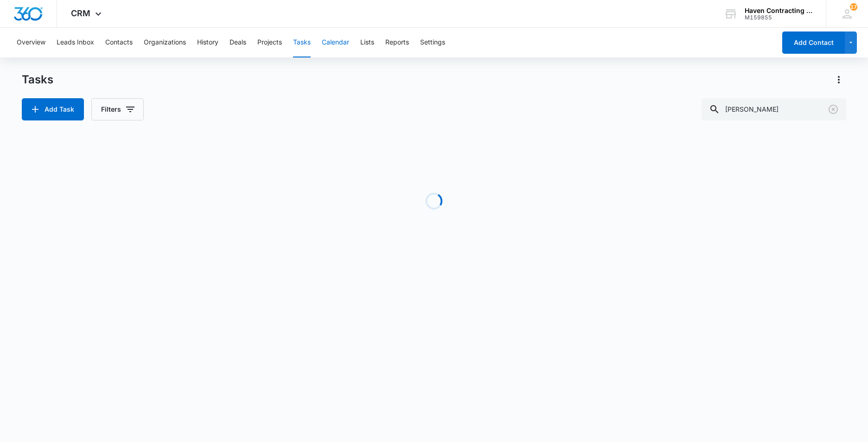  Describe the element at coordinates (367, 42) in the screenshot. I see `button: Lists` at that location.